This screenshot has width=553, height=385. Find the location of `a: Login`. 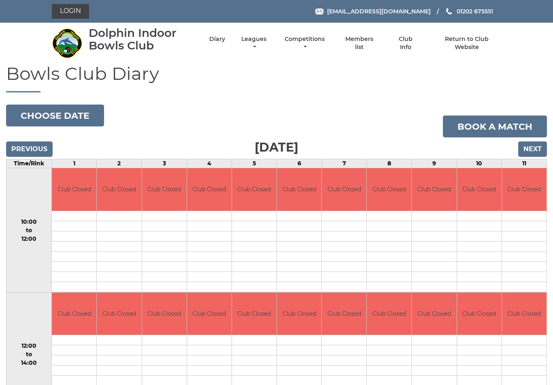

a: Login is located at coordinates (70, 11).